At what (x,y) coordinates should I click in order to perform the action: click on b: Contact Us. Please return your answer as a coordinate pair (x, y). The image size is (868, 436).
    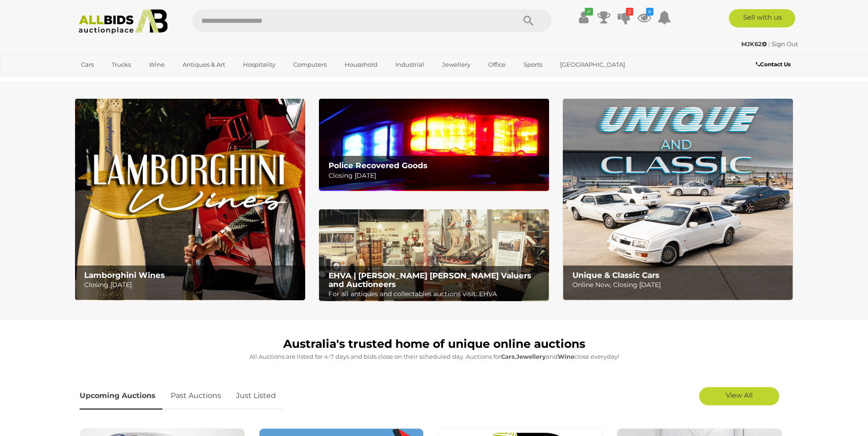
    Looking at the image, I should click on (773, 64).